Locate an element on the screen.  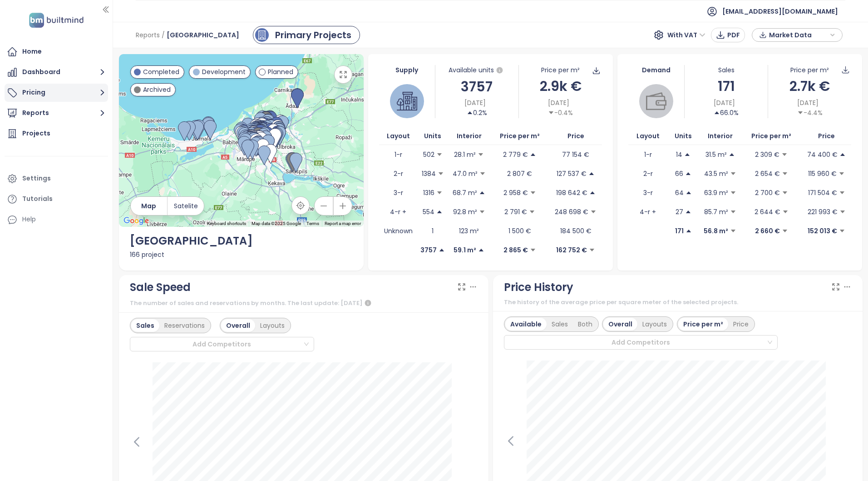
p: 28.1 m² is located at coordinates (465, 155).